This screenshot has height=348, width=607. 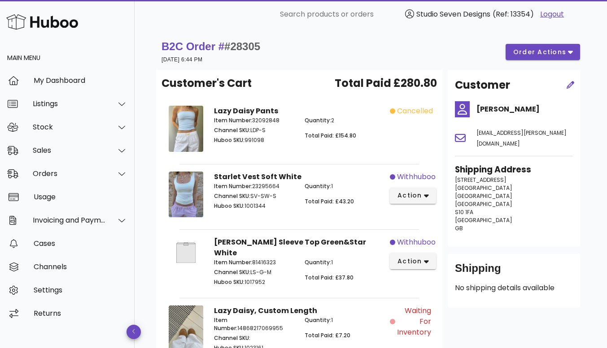 I want to click on span: cancelled, so click(x=415, y=111).